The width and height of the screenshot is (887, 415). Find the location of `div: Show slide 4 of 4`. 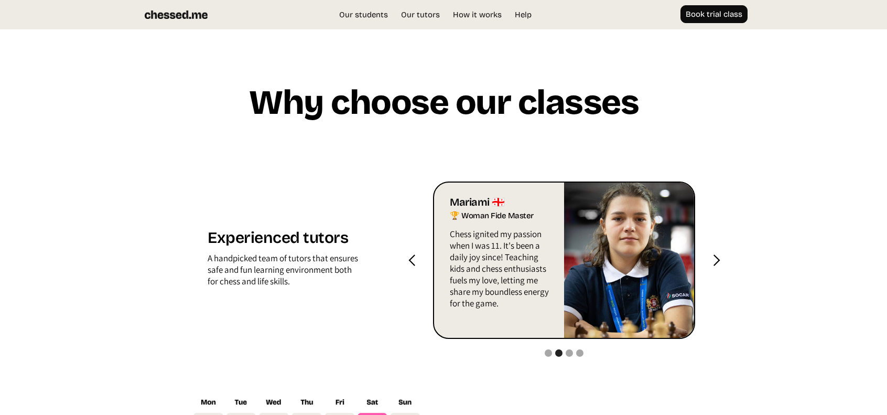

div: Show slide 4 of 4 is located at coordinates (580, 353).